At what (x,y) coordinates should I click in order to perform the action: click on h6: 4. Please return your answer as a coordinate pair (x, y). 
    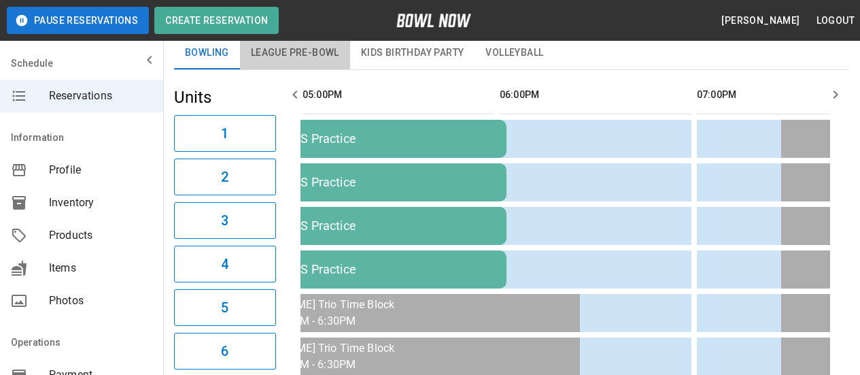
    Looking at the image, I should click on (224, 264).